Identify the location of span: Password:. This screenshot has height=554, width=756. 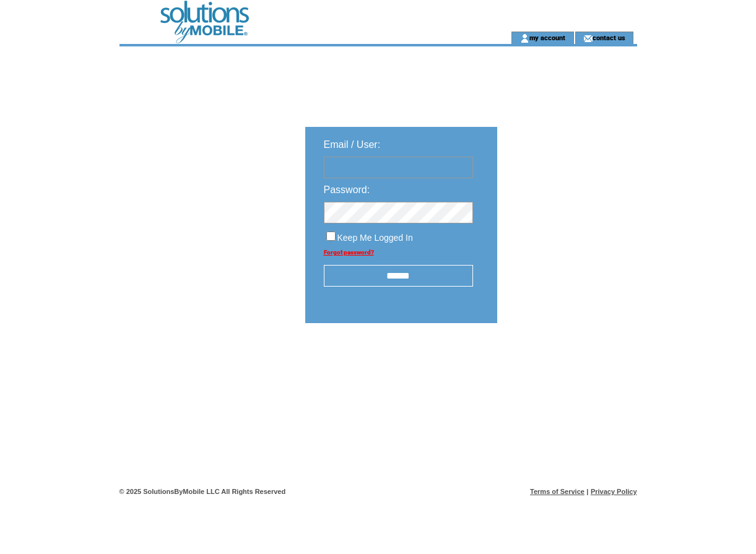
(347, 189).